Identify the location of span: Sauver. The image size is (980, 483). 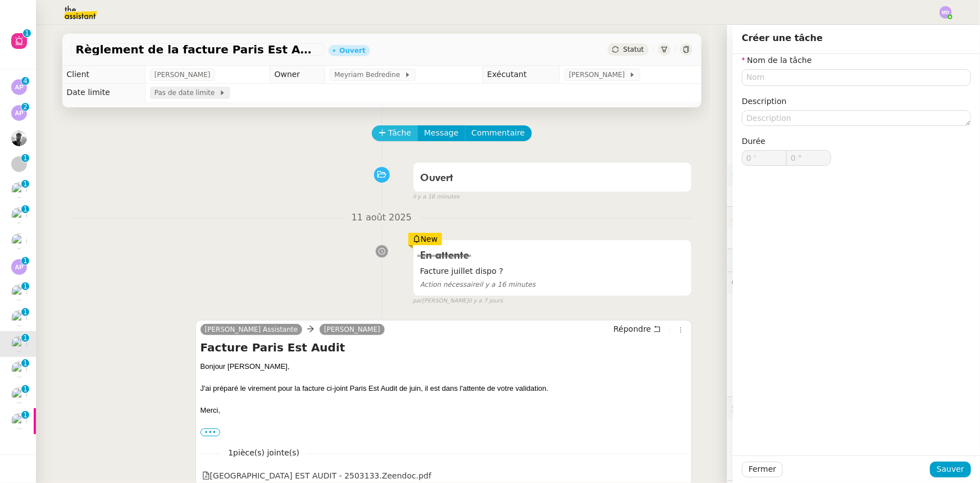
(951, 469).